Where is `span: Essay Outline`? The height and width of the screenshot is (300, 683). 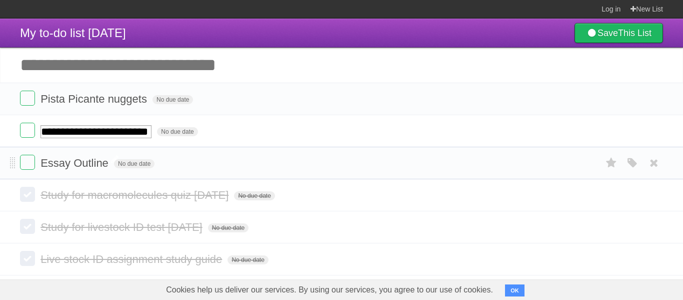 span: Essay Outline is located at coordinates (76, 163).